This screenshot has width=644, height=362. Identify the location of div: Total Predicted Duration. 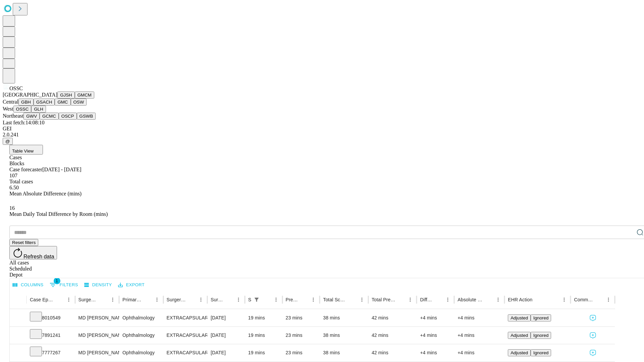
(384, 300).